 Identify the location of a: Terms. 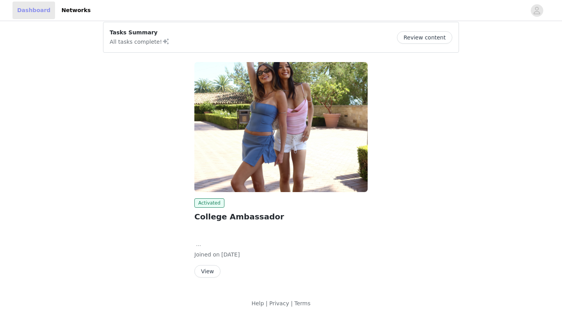
(302, 303).